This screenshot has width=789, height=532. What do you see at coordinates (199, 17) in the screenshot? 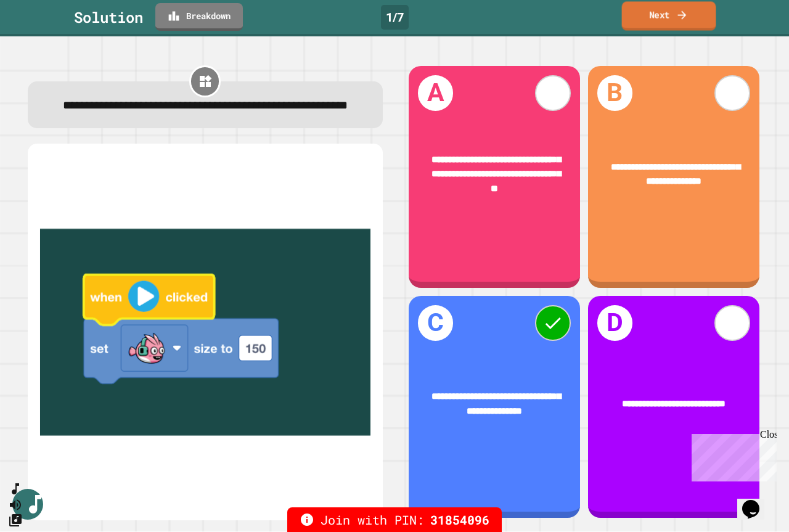
I see `a: Breakdown` at bounding box center [199, 17].